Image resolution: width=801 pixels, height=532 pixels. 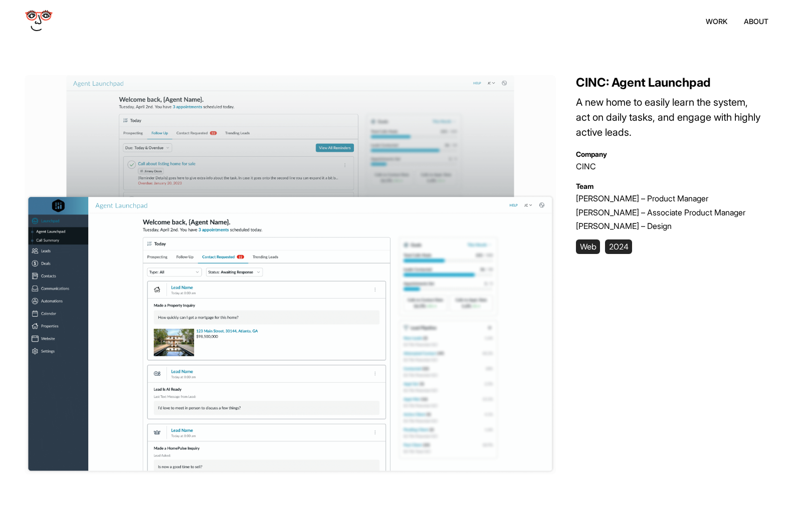 What do you see at coordinates (677, 154) in the screenshot?
I see `h6: Company` at bounding box center [677, 154].